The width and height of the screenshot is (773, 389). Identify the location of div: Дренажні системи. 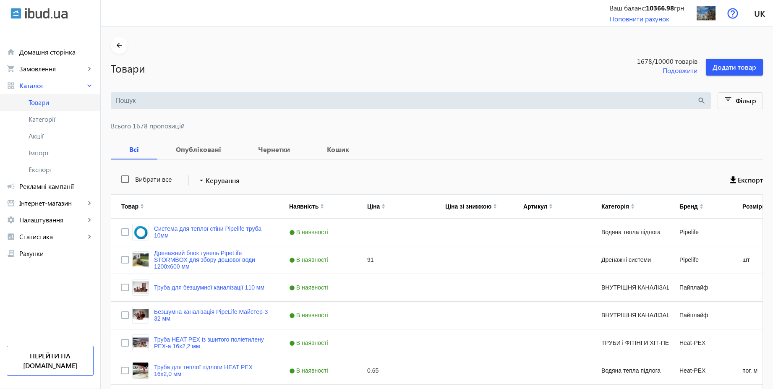
(630, 260).